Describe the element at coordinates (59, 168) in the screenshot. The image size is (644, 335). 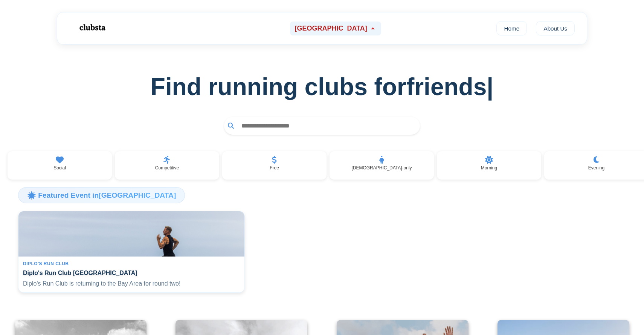
I see `p: Social` at that location.